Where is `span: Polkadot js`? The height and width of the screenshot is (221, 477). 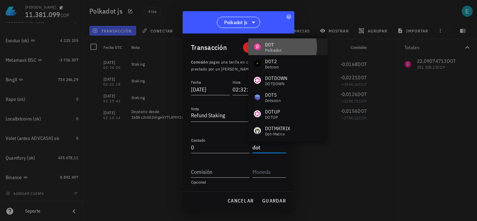
span: Polkadot js is located at coordinates (236, 22).